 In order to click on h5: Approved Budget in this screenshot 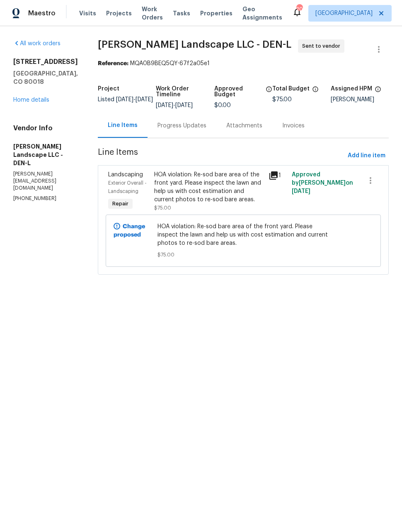, I will do `click(239, 92)`.